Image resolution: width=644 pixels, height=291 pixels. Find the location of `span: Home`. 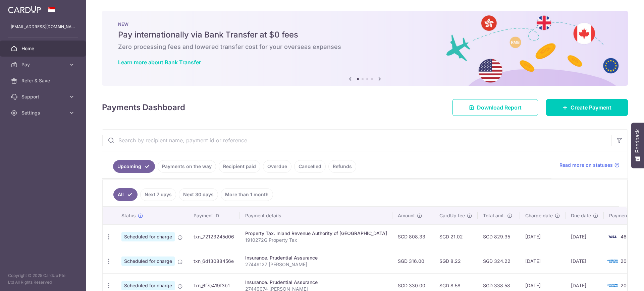

span: Home is located at coordinates (43, 49).